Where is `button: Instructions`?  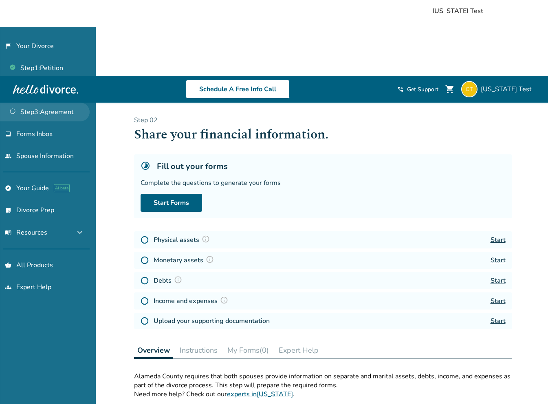 button: Instructions is located at coordinates (198, 350).